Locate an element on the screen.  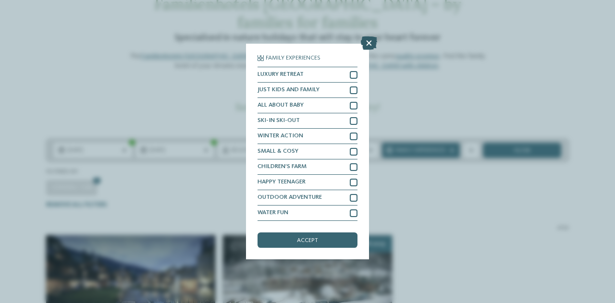
span: CHILDREN’S FARM is located at coordinates (282, 167).